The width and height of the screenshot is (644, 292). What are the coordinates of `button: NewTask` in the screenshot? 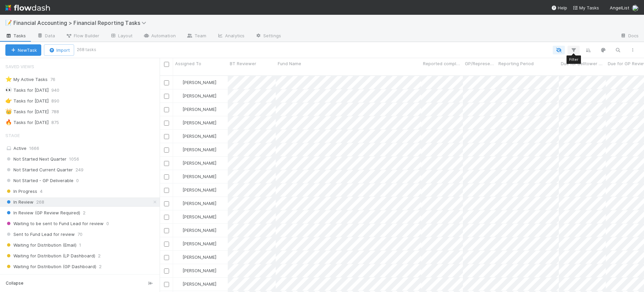 It's located at (23, 50).